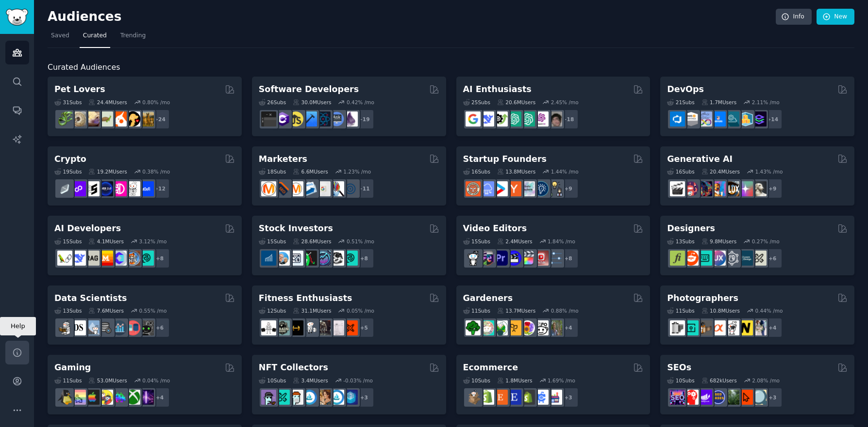  I want to click on div: -0.03 % /mo, so click(357, 381).